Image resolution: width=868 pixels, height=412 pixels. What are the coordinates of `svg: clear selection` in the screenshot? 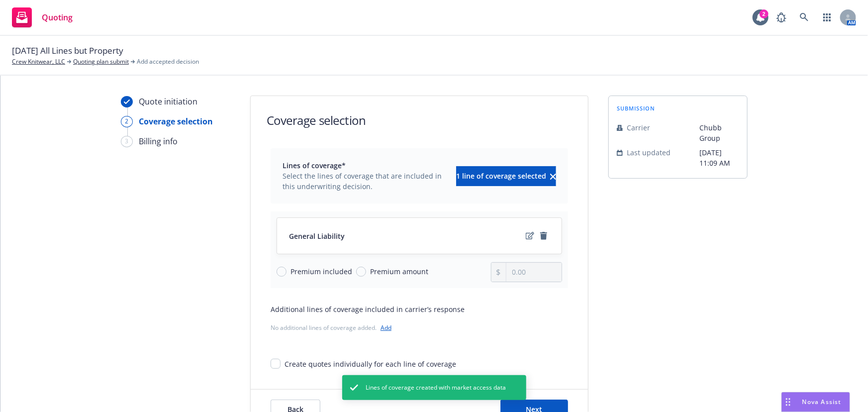 It's located at (553, 176).